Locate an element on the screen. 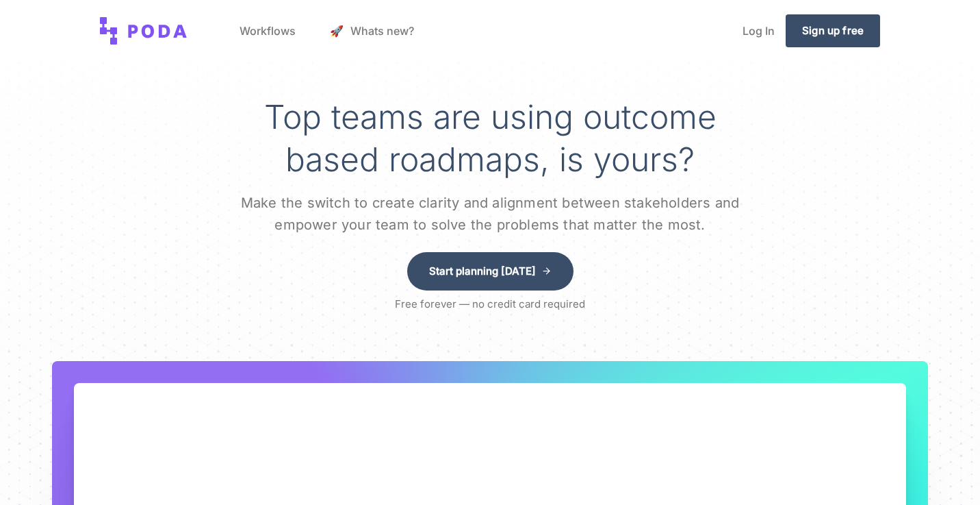 The height and width of the screenshot is (505, 980). p: Make the switch to create clarity and alignment between stakeholders and empower your team to sol... is located at coordinates (490, 213).